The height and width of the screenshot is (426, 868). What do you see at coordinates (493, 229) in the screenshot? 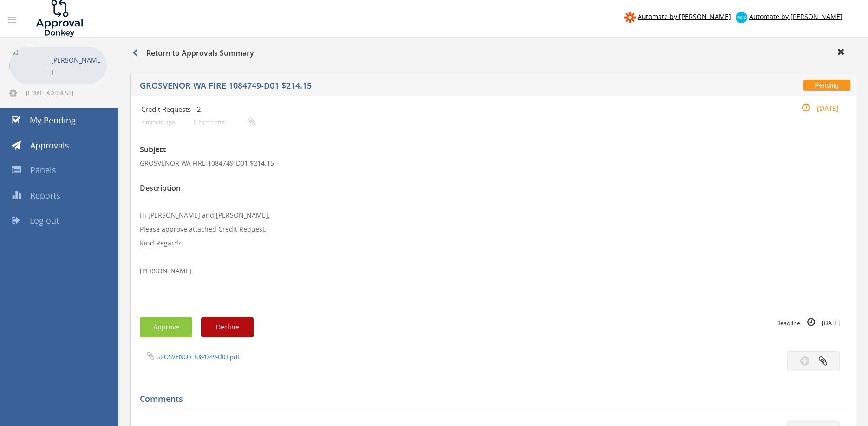
I see `p: Please approve attached Credit Request.` at bounding box center [493, 229].